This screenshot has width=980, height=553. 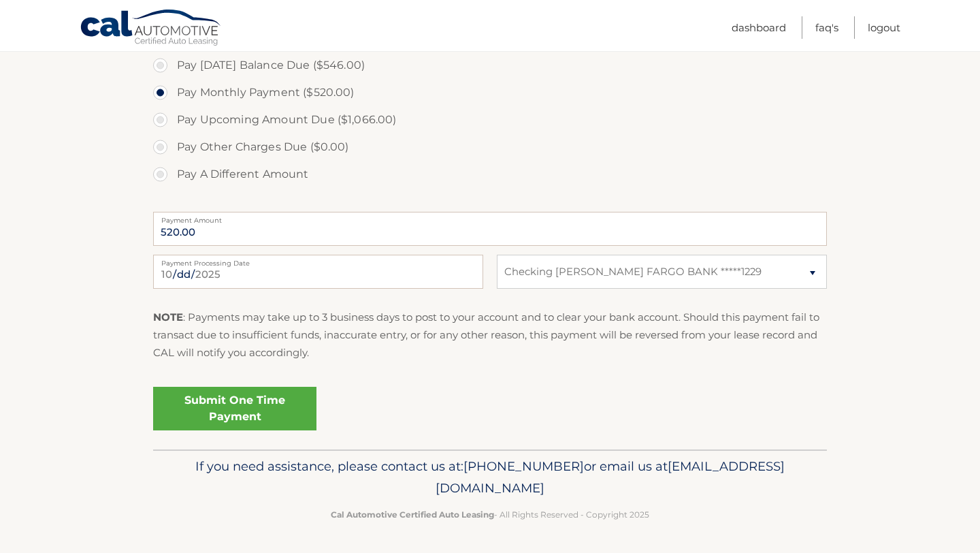 What do you see at coordinates (490, 514) in the screenshot?
I see `p: - All Rights Reserved - Copyright 2025` at bounding box center [490, 514].